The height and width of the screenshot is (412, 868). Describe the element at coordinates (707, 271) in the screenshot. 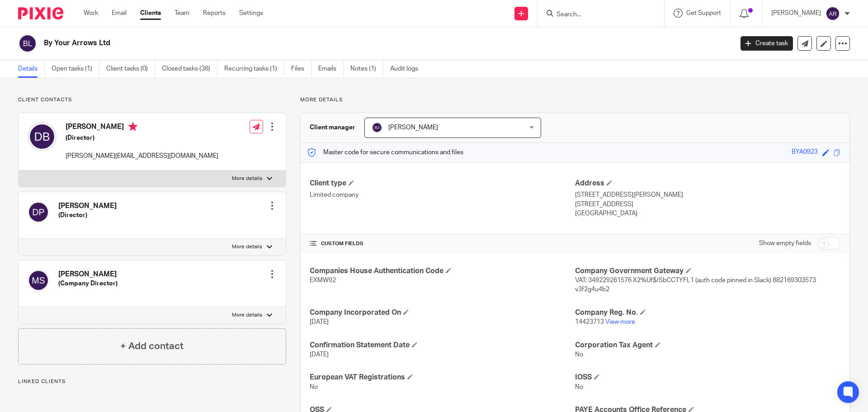

I see `h4: Company Government Gateway` at that location.